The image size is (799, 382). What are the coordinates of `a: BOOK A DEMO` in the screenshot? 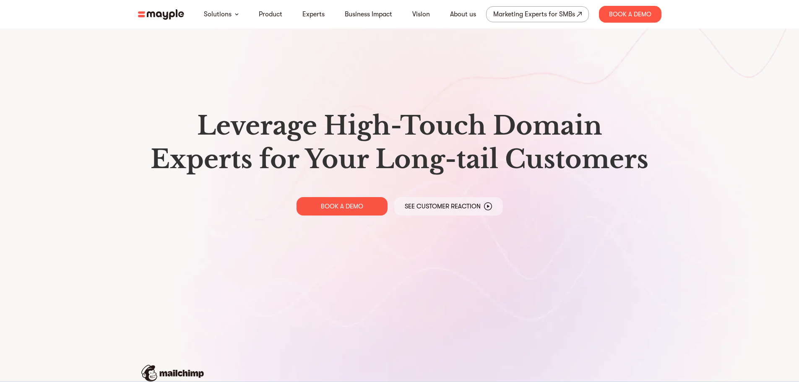 It's located at (342, 206).